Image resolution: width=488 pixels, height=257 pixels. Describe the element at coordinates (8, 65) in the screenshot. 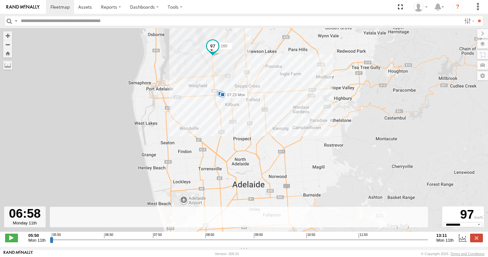

I see `label: Measure` at that location.